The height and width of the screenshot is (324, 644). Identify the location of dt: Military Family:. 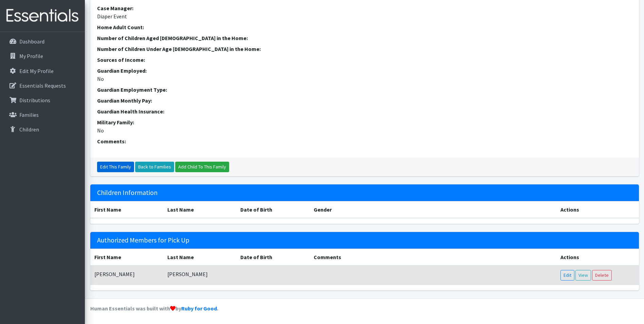
(365, 122).